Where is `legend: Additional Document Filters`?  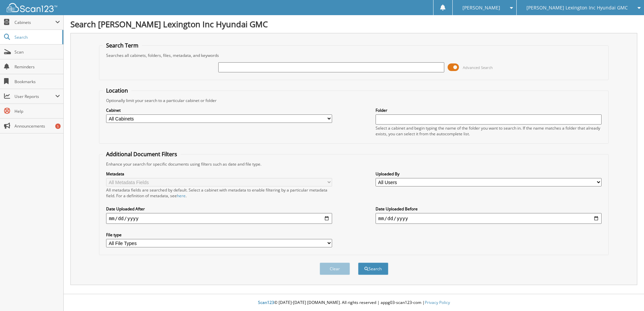
legend: Additional Document Filters is located at coordinates (142, 155).